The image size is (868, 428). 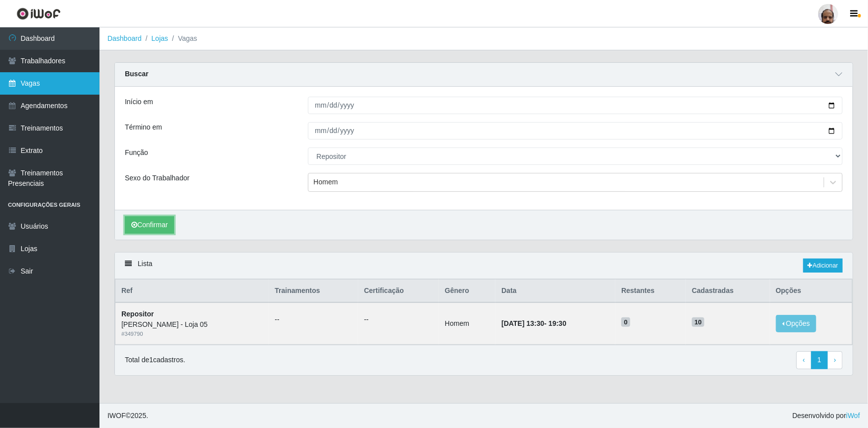 I want to click on span: © 2025 ., so click(x=128, y=416).